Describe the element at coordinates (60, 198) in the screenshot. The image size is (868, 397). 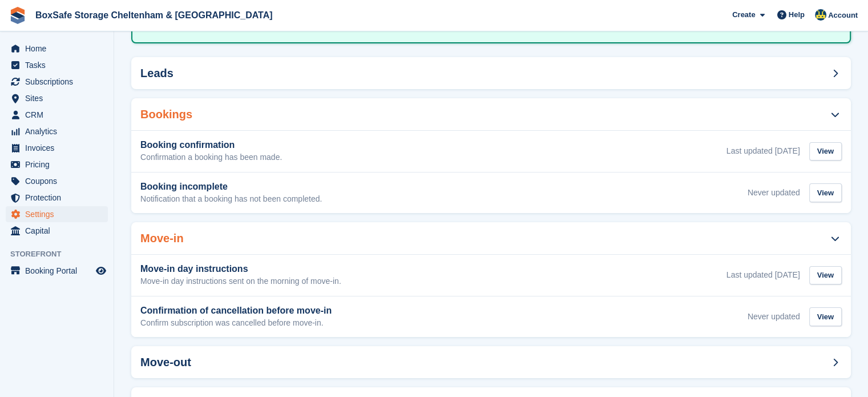
I see `span: Protection` at that location.